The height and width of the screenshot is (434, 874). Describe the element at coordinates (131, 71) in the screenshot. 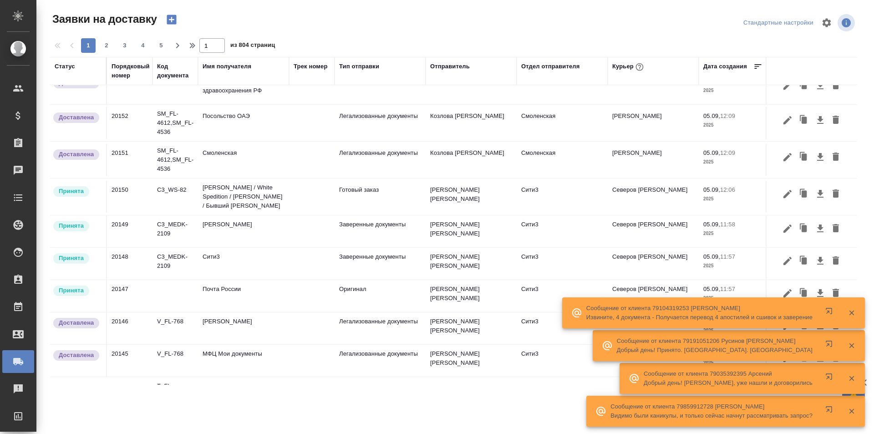

I see `div: Порядковый номер` at that location.